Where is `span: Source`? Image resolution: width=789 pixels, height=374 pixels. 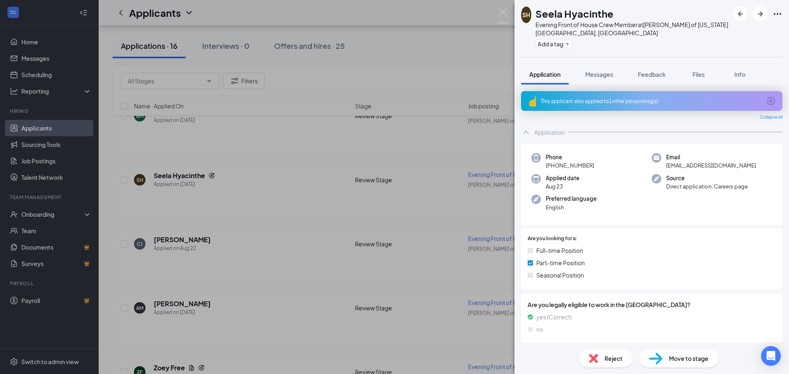
span: Source is located at coordinates (706, 178).